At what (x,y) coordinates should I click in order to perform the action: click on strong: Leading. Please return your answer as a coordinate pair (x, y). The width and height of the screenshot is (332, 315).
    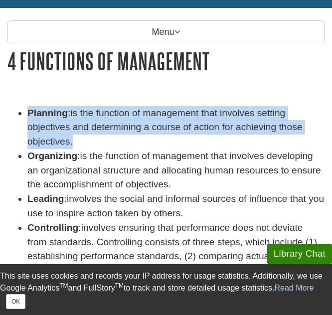
    Looking at the image, I should click on (46, 198).